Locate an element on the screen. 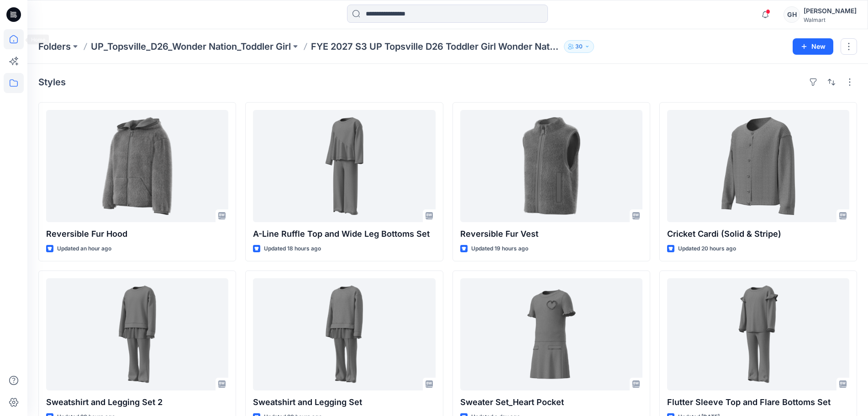 The width and height of the screenshot is (868, 416). a: Reversible Fur Hood is located at coordinates (137, 166).